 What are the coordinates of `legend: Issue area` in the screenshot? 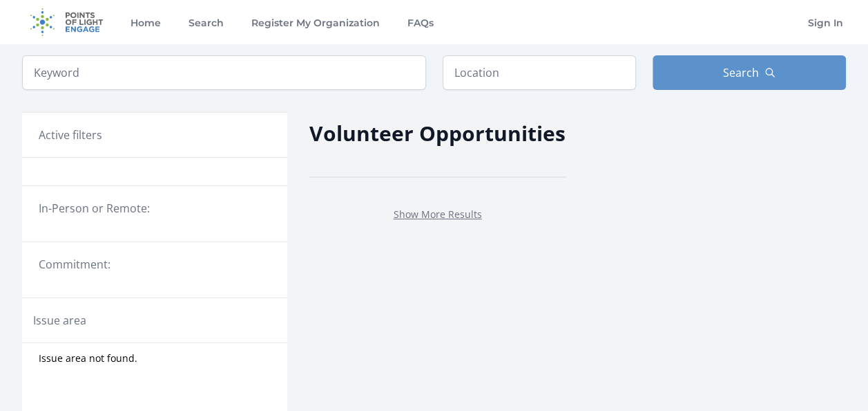 It's located at (60, 320).